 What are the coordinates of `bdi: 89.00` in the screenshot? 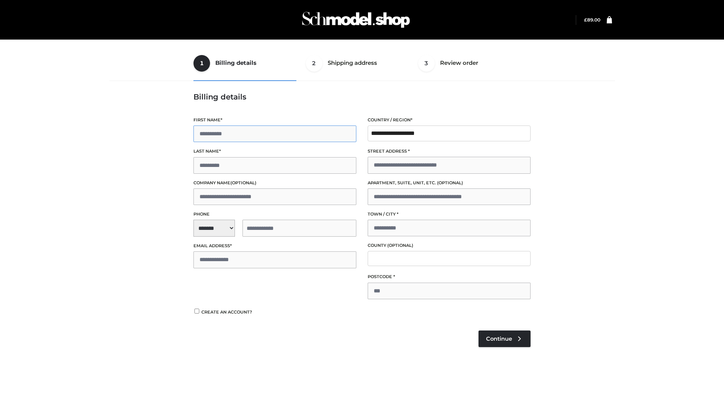 It's located at (592, 20).